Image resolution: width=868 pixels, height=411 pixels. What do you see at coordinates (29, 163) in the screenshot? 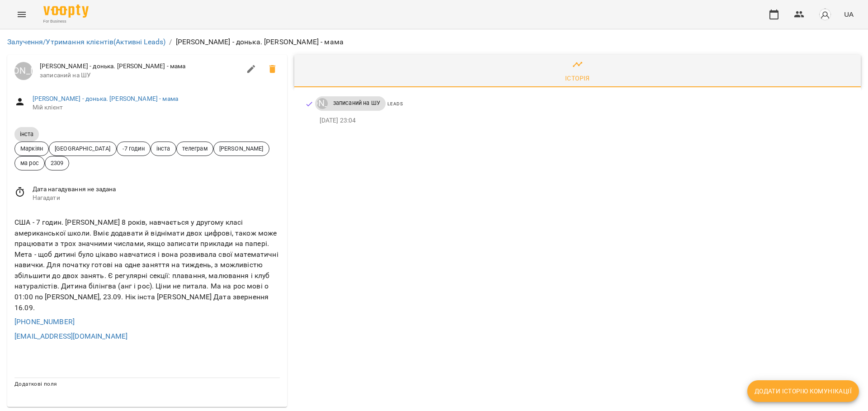
I see `span: ма рос` at bounding box center [29, 163].